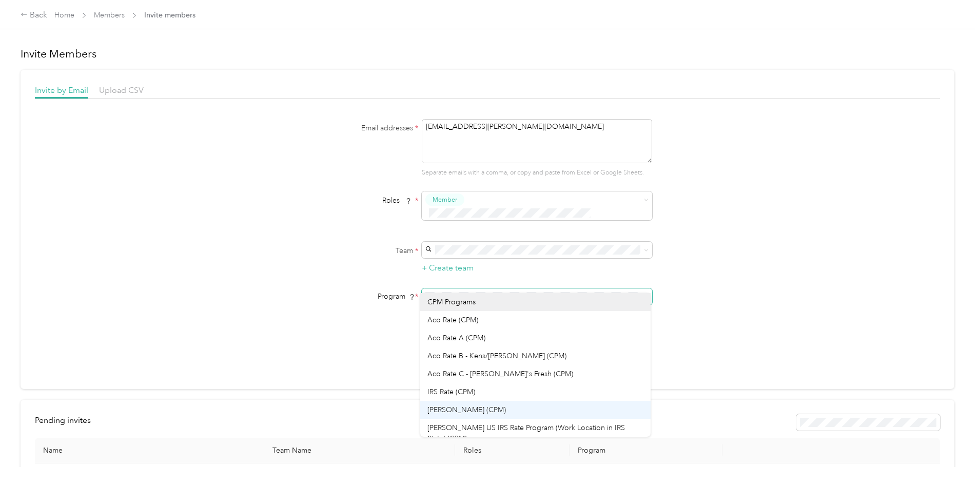 Image resolution: width=980 pixels, height=485 pixels. I want to click on th: Program, so click(646, 451).